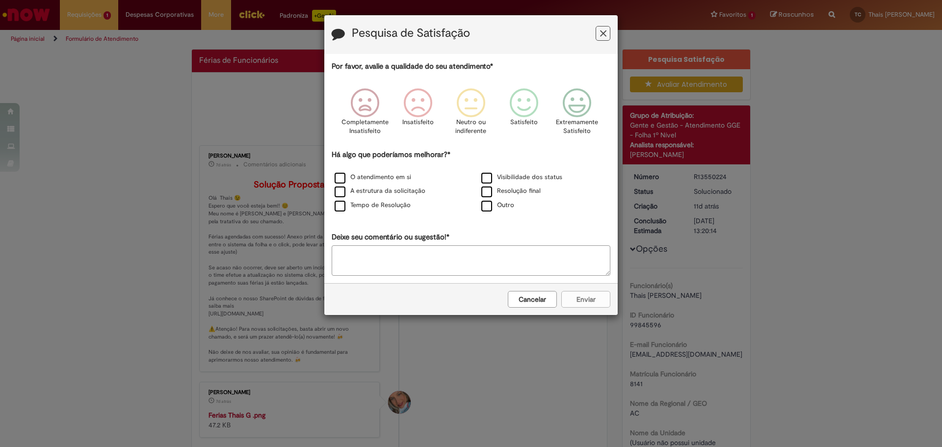  Describe the element at coordinates (391, 237) in the screenshot. I see `label: Deixe seu comentário ou sugestão!*` at that location.